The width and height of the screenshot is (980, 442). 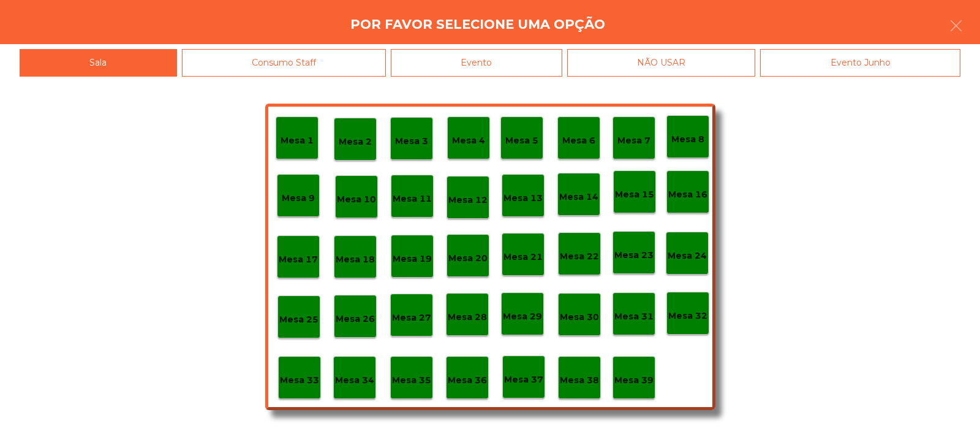 What do you see at coordinates (355, 141) in the screenshot?
I see `p: Mesa 2` at bounding box center [355, 141].